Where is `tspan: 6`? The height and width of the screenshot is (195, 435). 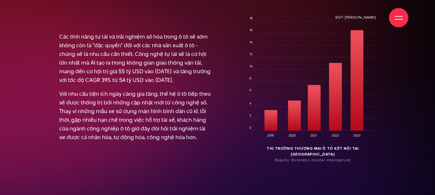 tspan: 6 is located at coordinates (250, 90).